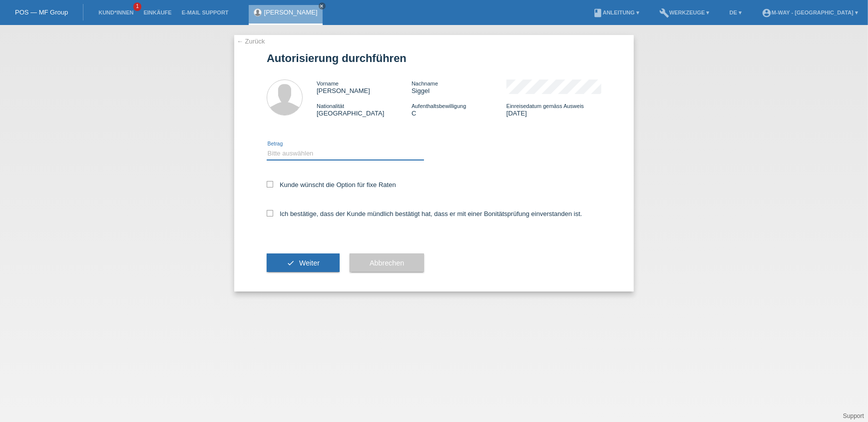 Image resolution: width=868 pixels, height=422 pixels. What do you see at coordinates (598, 13) in the screenshot?
I see `i: book` at bounding box center [598, 13].